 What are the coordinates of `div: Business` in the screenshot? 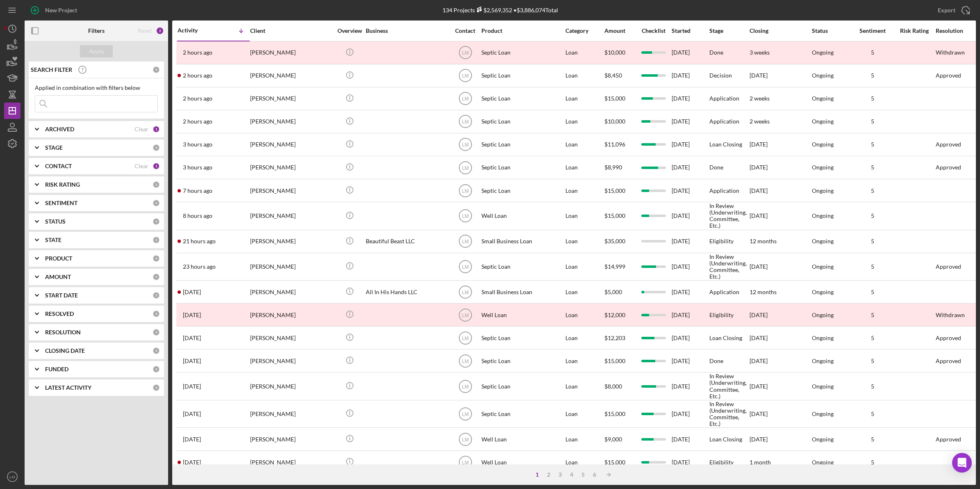 It's located at (406, 31).